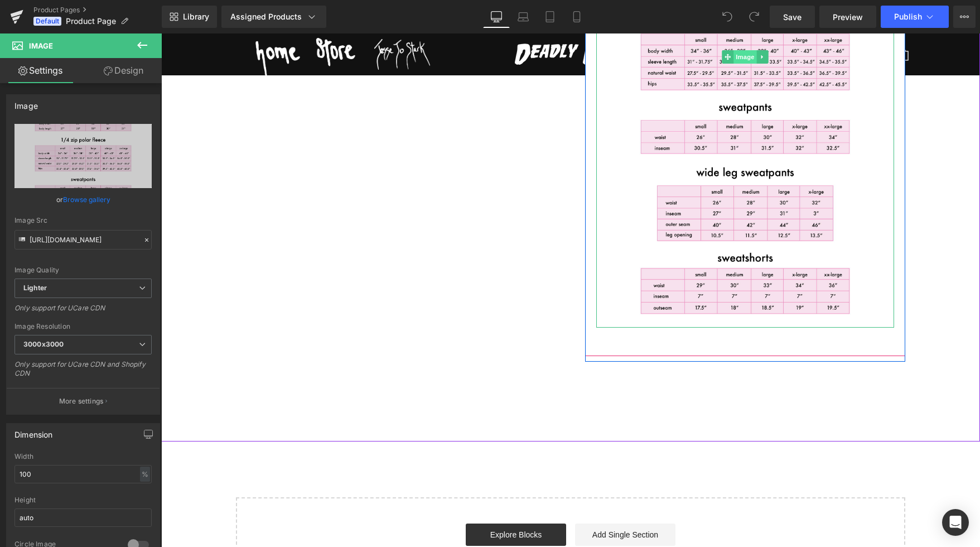  What do you see at coordinates (274, 17) in the screenshot?
I see `div: Assigned Products` at bounding box center [274, 17].